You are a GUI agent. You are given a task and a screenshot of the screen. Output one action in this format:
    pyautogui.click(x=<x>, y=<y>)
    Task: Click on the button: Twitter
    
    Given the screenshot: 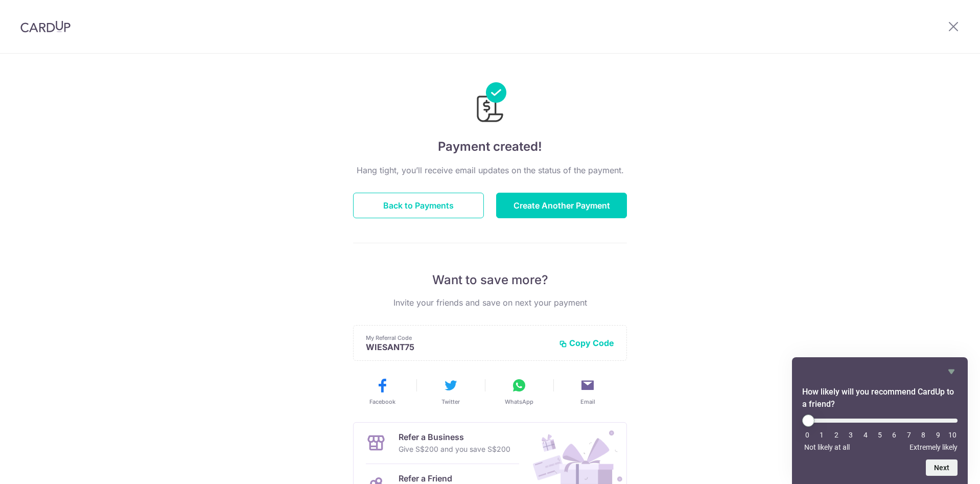 What is the action you would take?
    pyautogui.click(x=451, y=392)
    